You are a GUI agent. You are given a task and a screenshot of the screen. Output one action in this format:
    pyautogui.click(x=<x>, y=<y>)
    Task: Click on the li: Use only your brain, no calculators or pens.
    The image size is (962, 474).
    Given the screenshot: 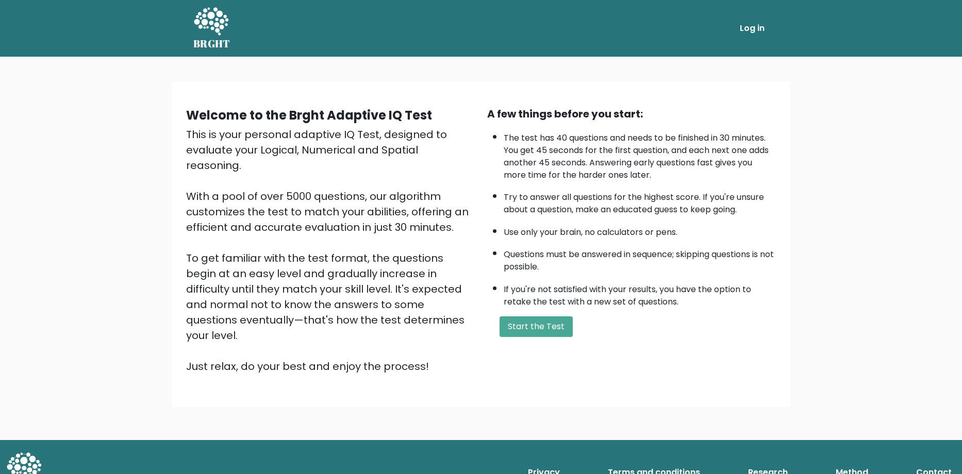 What is the action you would take?
    pyautogui.click(x=639, y=230)
    